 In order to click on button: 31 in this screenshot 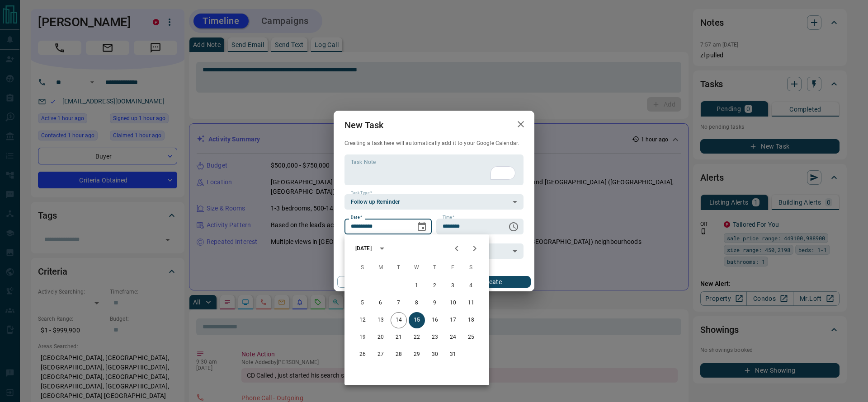, I will do `click(453, 354)`.